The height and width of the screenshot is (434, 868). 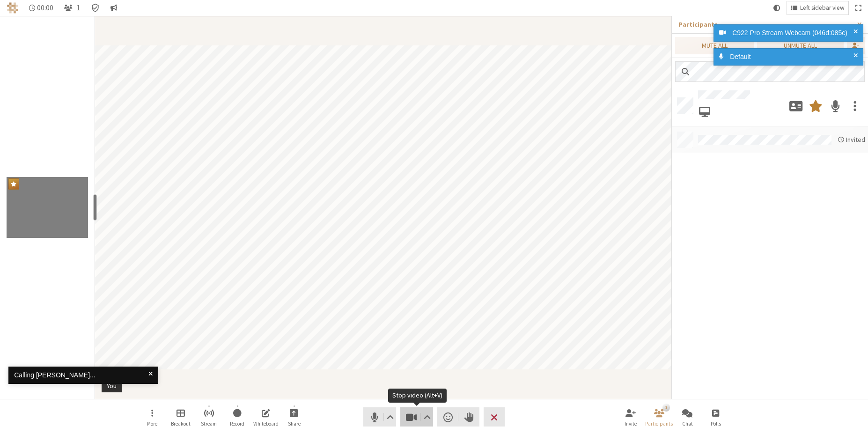 What do you see at coordinates (858, 8) in the screenshot?
I see `button: Fullscreen` at bounding box center [858, 8].